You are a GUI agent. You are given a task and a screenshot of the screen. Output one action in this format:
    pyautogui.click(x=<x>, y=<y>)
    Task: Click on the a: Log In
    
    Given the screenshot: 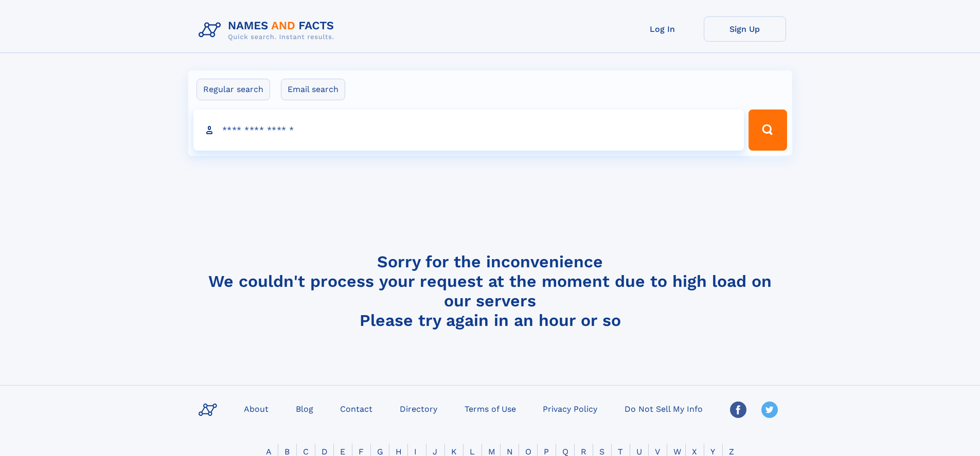 What is the action you would take?
    pyautogui.click(x=663, y=29)
    